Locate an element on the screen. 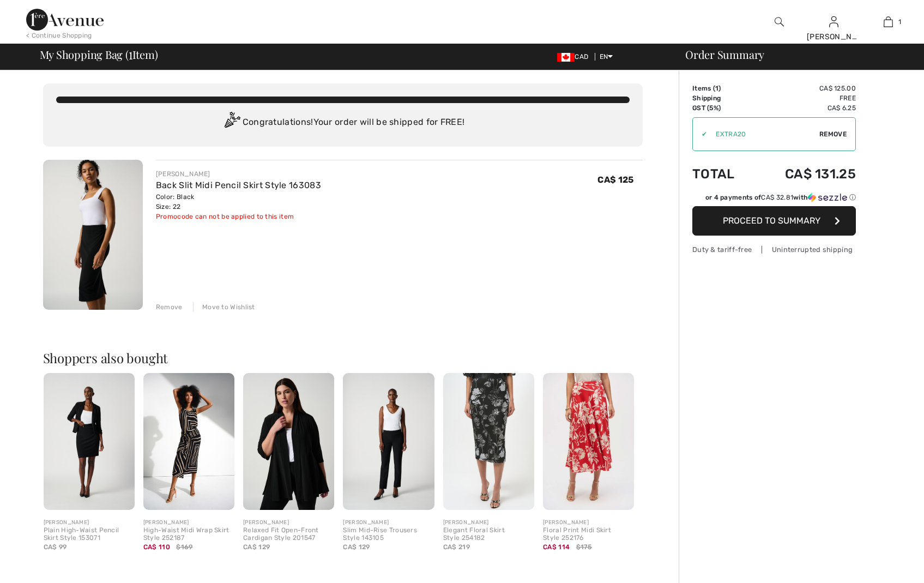 The image size is (924, 583). span: Remove is located at coordinates (833, 134).